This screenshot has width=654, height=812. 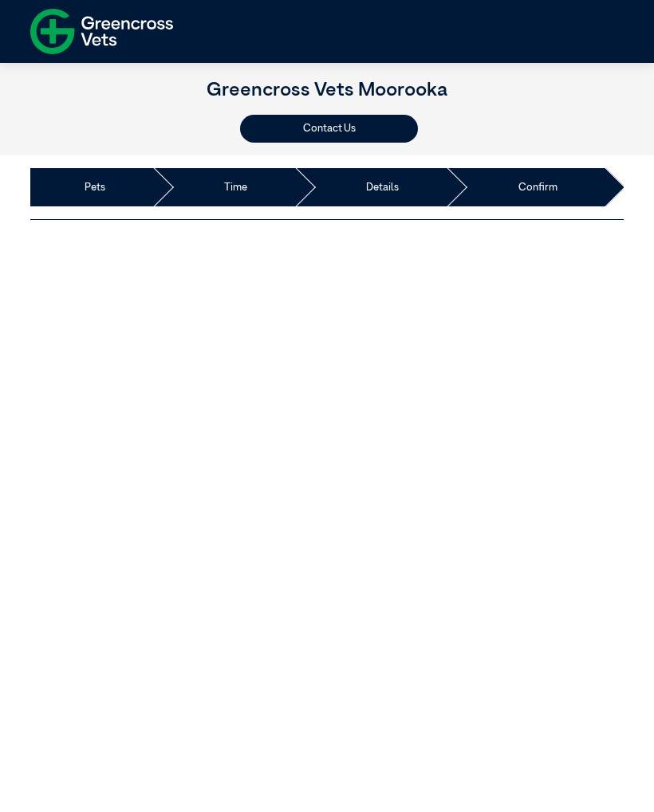 I want to click on button: Contact Us, so click(x=328, y=128).